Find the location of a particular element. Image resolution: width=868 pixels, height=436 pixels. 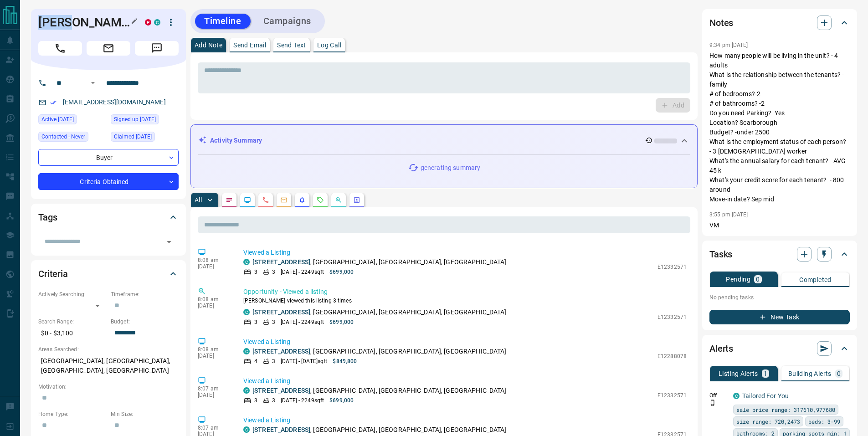

p: VM is located at coordinates (779, 225).